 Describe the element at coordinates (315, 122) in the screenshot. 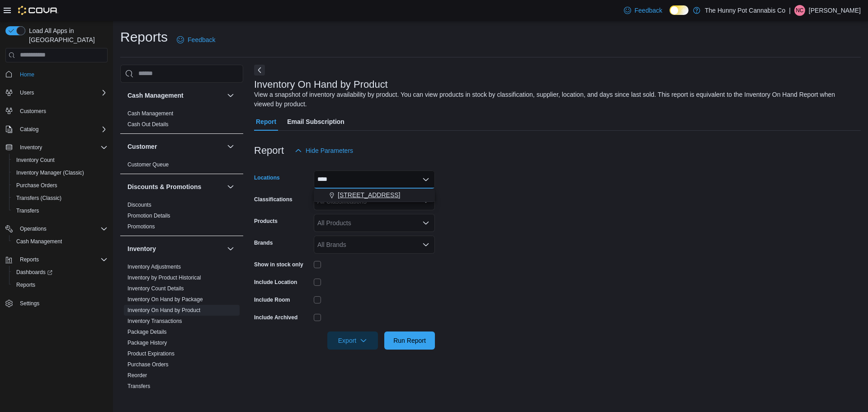

I see `span: Email Subscription` at that location.